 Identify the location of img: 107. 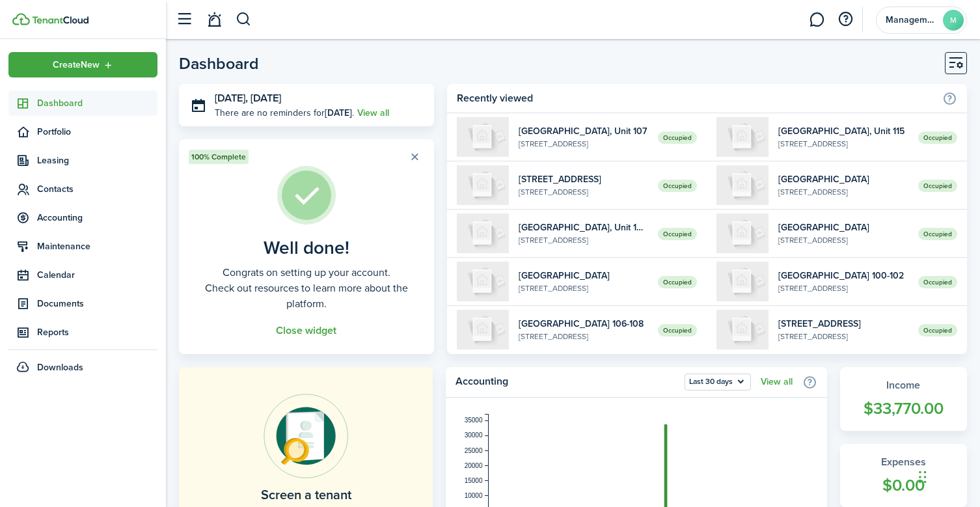
(483, 136).